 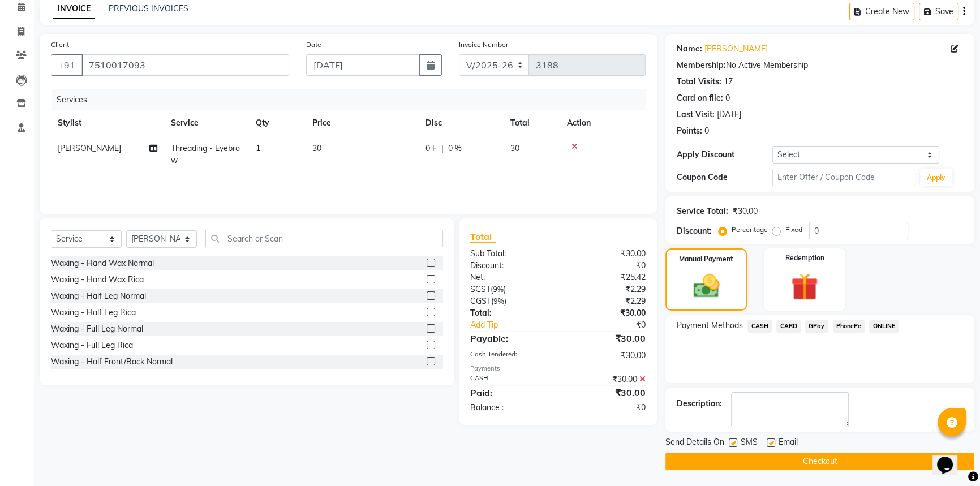 I want to click on div: CASH, so click(x=510, y=379).